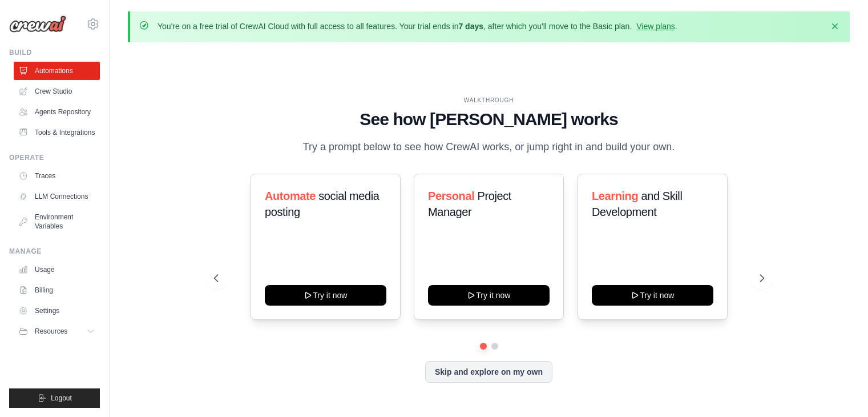  What do you see at coordinates (57, 112) in the screenshot?
I see `a: Agents Repository` at bounding box center [57, 112].